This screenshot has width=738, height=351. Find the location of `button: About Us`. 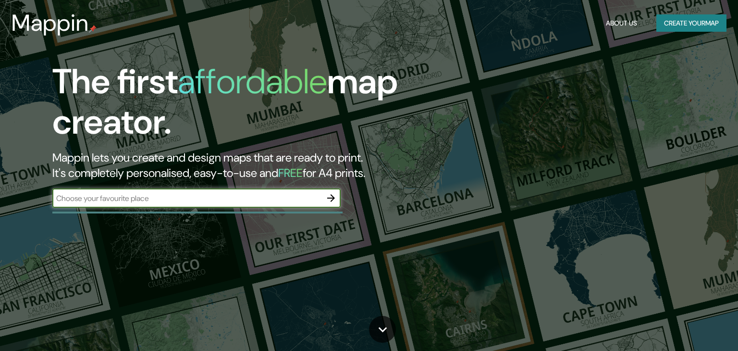

button: About Us is located at coordinates (621, 23).